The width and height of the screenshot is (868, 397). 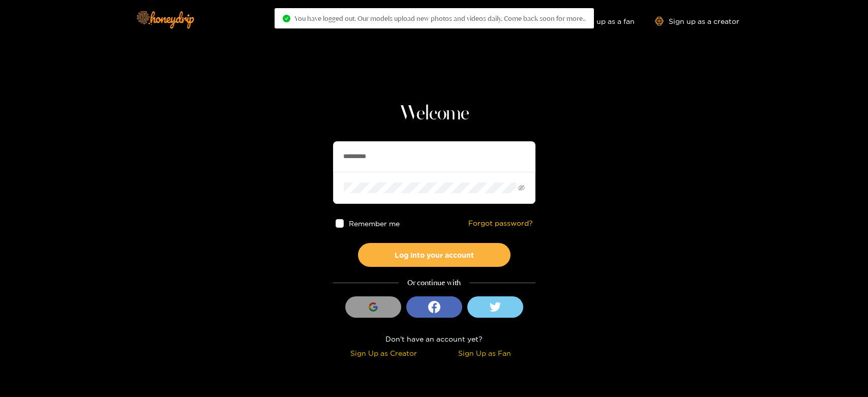 What do you see at coordinates (383, 353) in the screenshot?
I see `div: Sign Up as Creator` at bounding box center [383, 353].